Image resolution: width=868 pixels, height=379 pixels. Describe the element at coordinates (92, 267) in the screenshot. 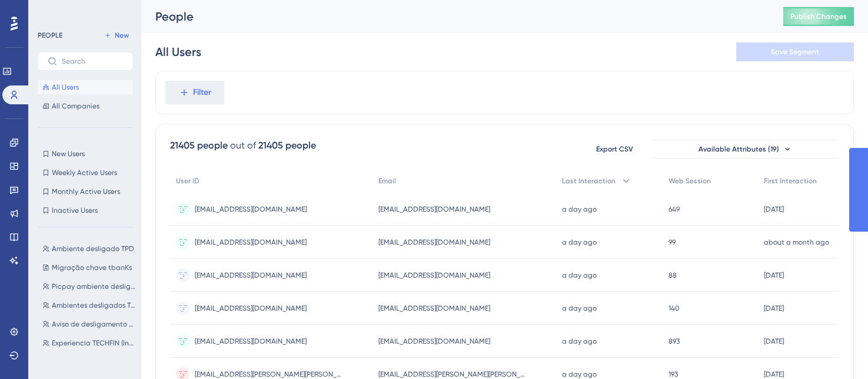

I see `span: Migração chave tbanKs` at that location.